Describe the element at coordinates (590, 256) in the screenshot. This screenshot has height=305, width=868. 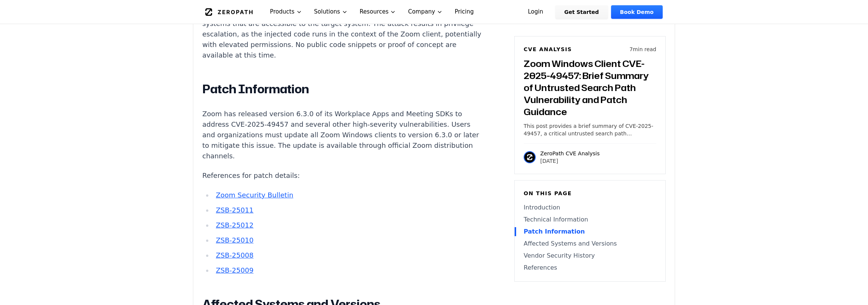
I see `a: Vendor Security History` at that location.